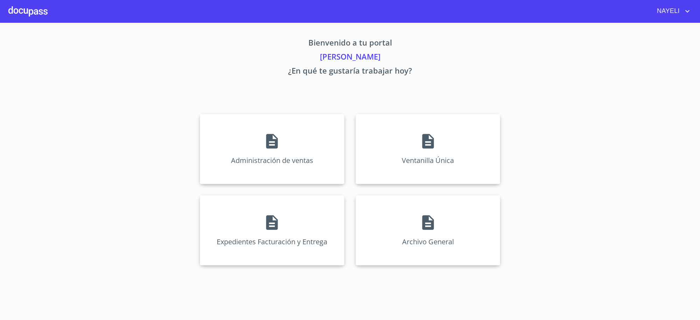 The height and width of the screenshot is (320, 700). I want to click on p: Bienvenido a tu portal, so click(350, 44).